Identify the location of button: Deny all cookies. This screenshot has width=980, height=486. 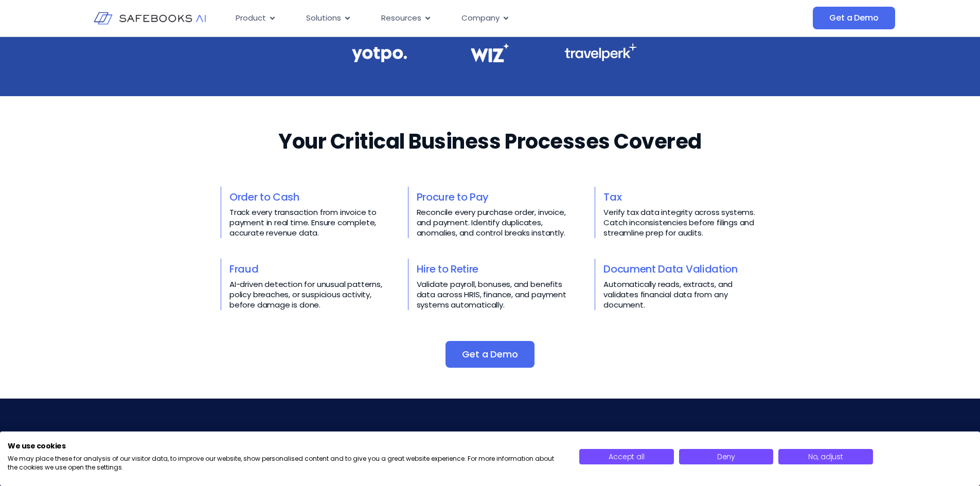
(726, 457).